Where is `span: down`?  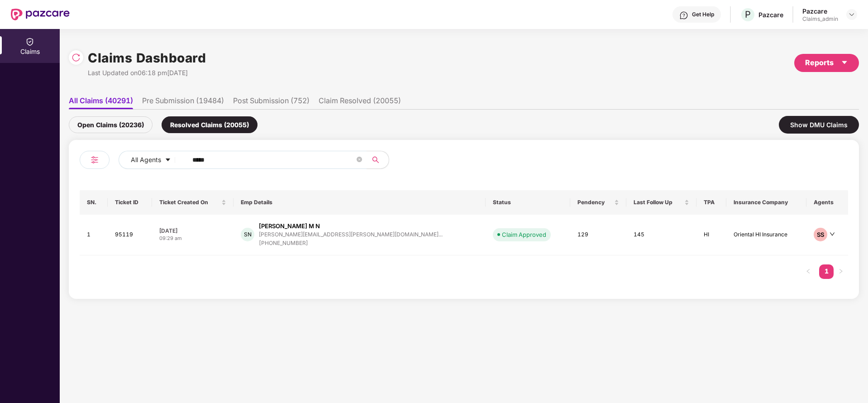 span: down is located at coordinates (832, 234).